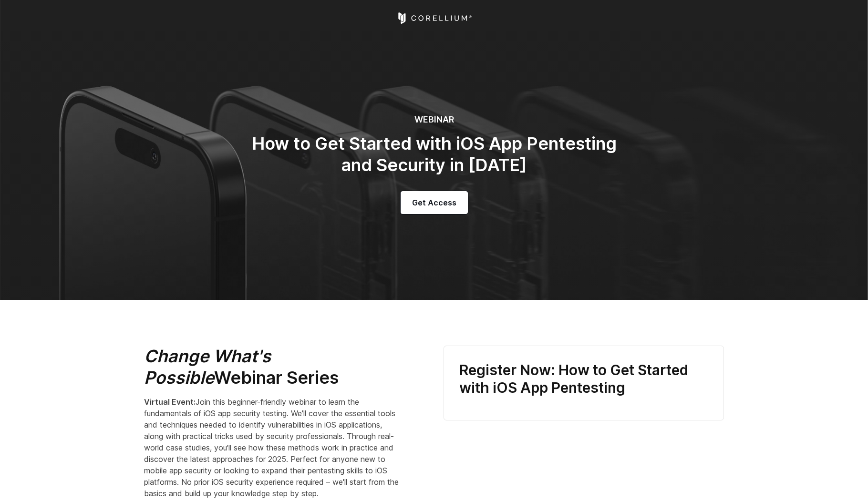 The width and height of the screenshot is (868, 501). What do you see at coordinates (207, 367) in the screenshot?
I see `em: Change What's Possible` at bounding box center [207, 367].